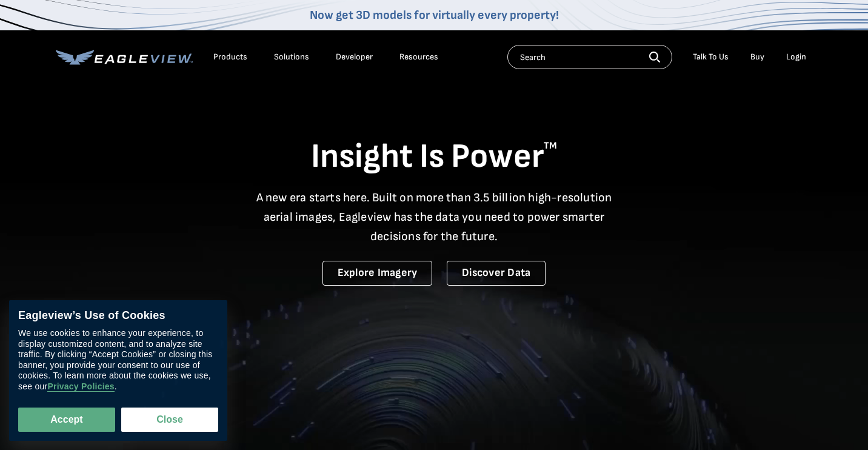 The image size is (868, 450). I want to click on button: Close, so click(170, 420).